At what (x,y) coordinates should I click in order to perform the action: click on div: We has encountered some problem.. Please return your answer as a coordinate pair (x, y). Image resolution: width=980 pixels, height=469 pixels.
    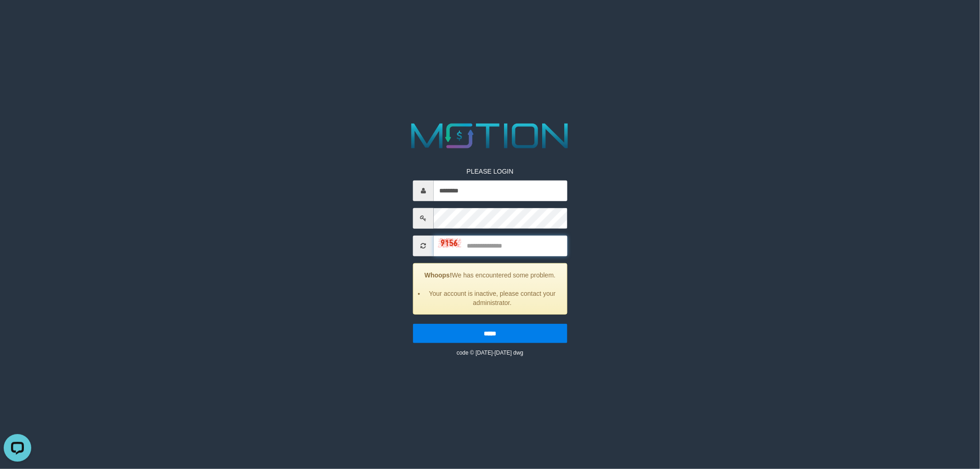
    Looking at the image, I should click on (490, 288).